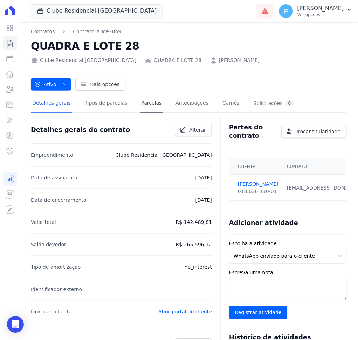  Describe the element at coordinates (258, 192) in the screenshot. I see `div: 018.636.430-01` at that location.